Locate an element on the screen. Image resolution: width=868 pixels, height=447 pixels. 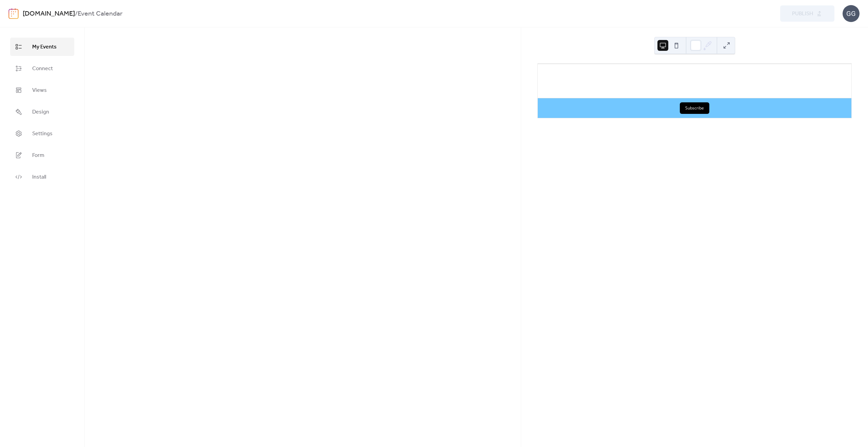
button: Subscribe is located at coordinates (694, 108).